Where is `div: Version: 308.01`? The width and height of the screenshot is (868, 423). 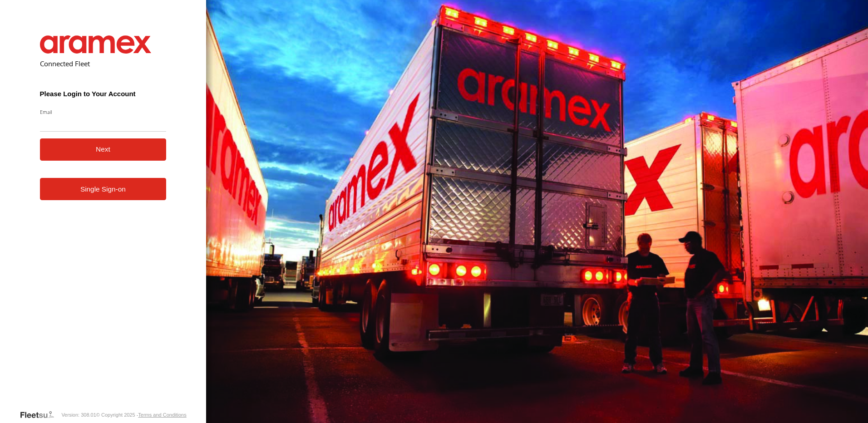
div: Version: 308.01 is located at coordinates (79, 415).